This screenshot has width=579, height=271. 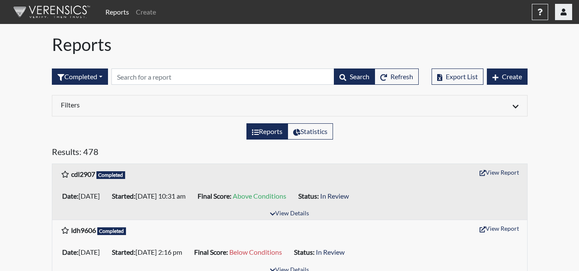 What do you see at coordinates (402, 76) in the screenshot?
I see `span: Refresh` at bounding box center [402, 76].